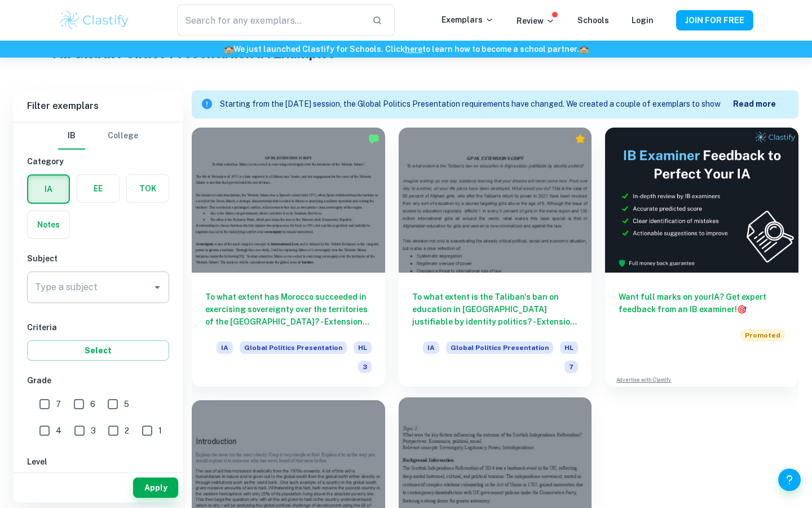 This screenshot has width=812, height=508. I want to click on h6: We just launched Clastify for Schools. Click to learn how to become a school partner., so click(406, 49).